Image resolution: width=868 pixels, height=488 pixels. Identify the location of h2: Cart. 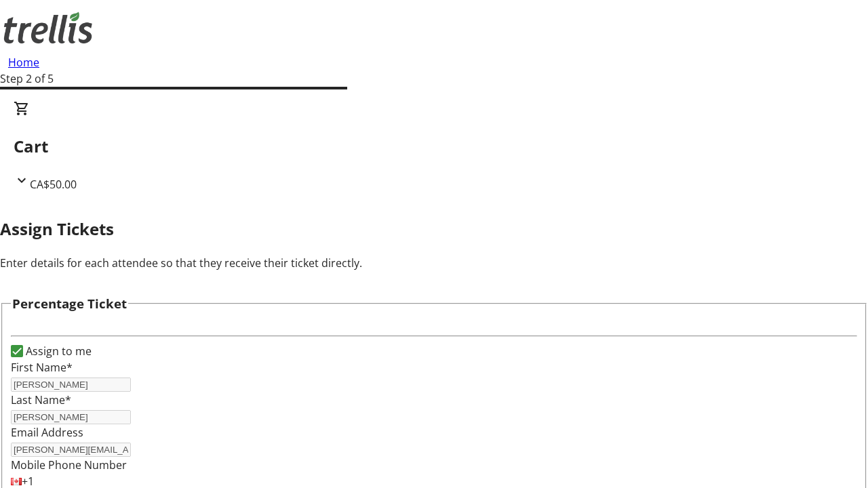
(434, 147).